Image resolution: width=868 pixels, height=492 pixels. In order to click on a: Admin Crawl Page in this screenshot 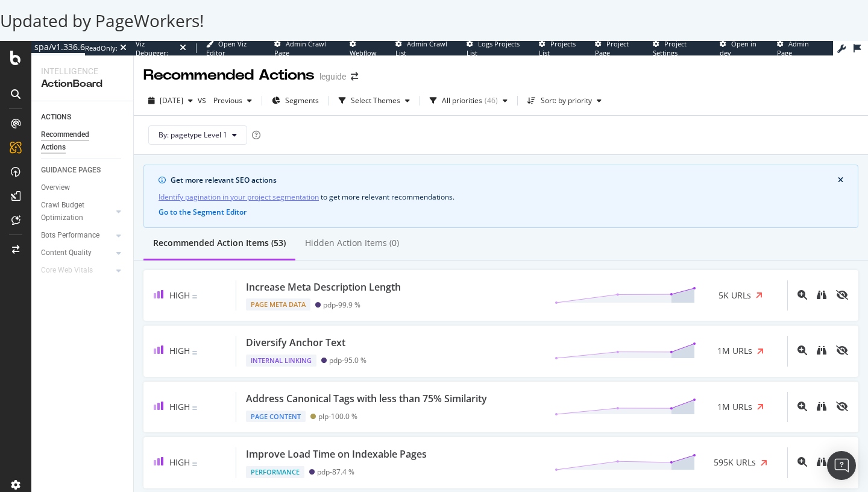, I will do `click(307, 48)`.